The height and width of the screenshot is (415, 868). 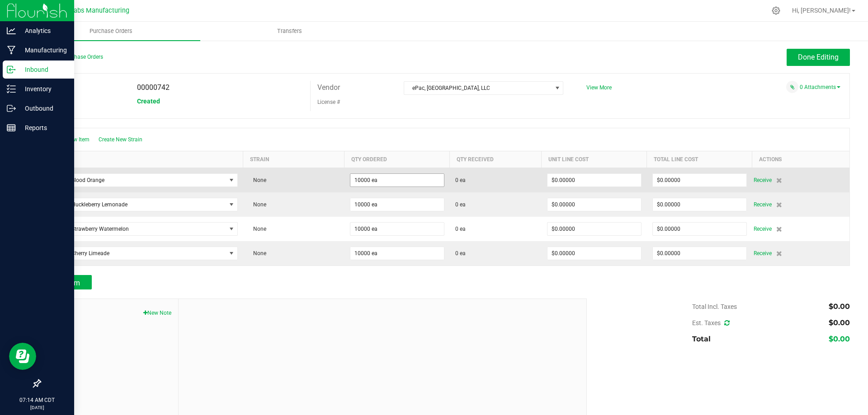 What do you see at coordinates (397, 159) in the screenshot?
I see `th: Qty Ordered` at bounding box center [397, 159].